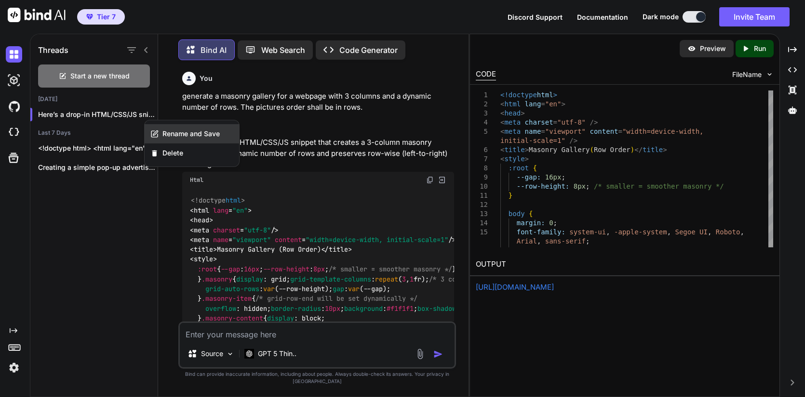 The width and height of the screenshot is (805, 397). I want to click on div: CODE, so click(486, 75).